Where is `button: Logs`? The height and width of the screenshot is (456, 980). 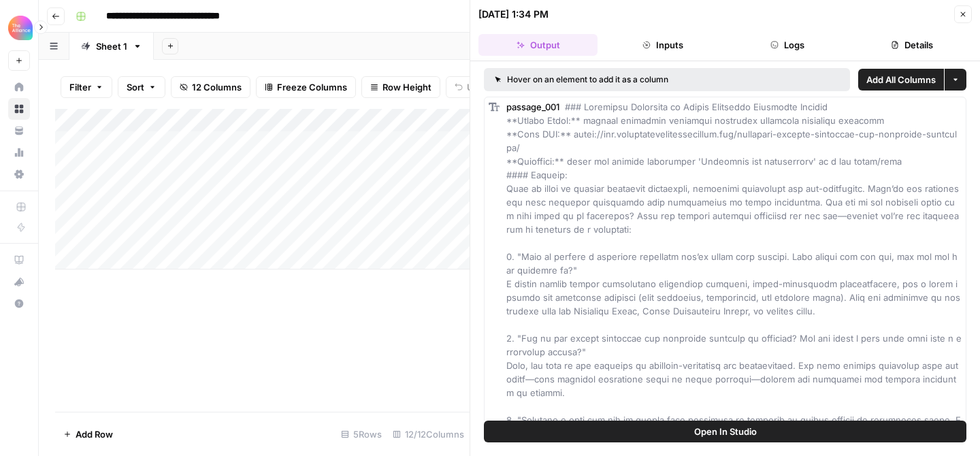
button: Logs is located at coordinates (787, 45).